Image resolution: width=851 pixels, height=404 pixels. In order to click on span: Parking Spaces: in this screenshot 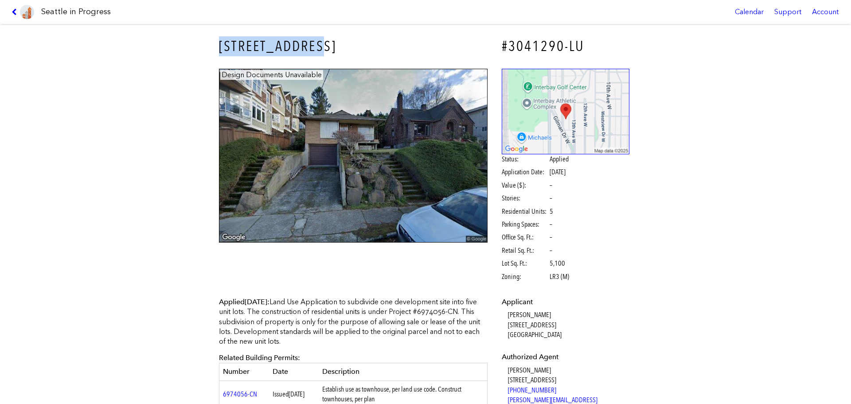, I will do `click(525, 224)`.